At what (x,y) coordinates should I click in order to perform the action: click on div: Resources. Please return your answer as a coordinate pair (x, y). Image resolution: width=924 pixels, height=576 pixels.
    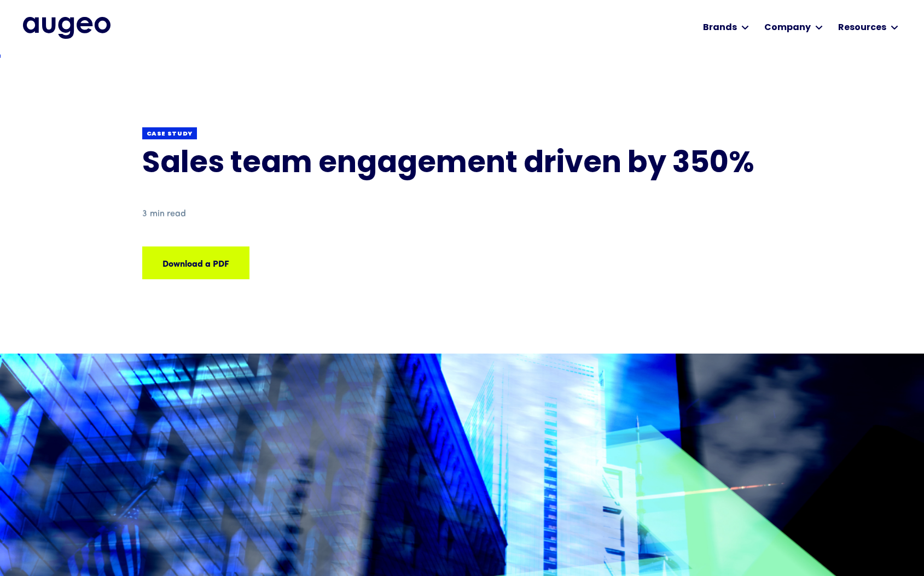
    Looking at the image, I should click on (862, 28).